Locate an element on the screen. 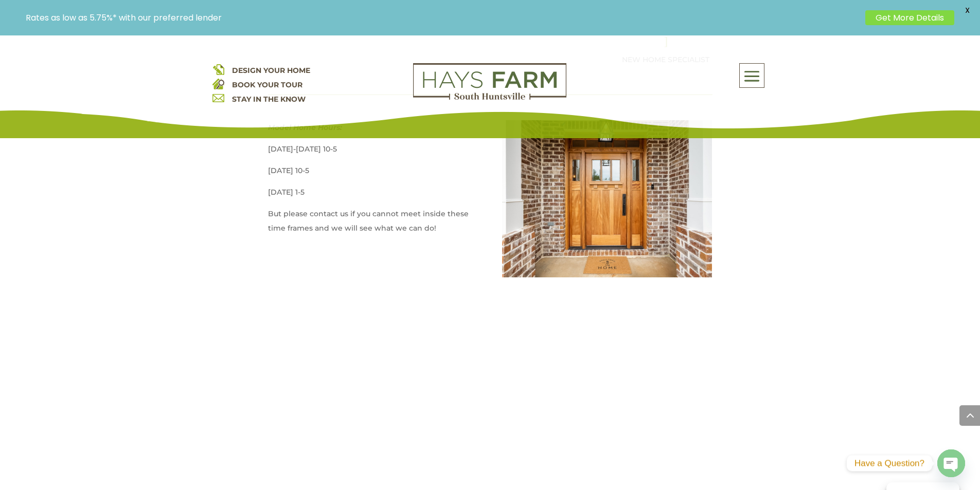 The width and height of the screenshot is (980, 490). img: book your home tour is located at coordinates (218, 83).